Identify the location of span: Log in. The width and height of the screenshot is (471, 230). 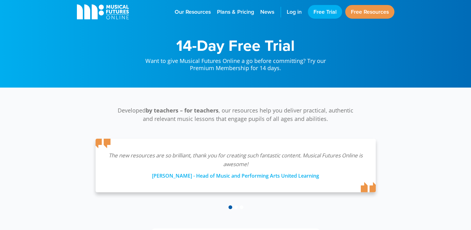
(294, 12).